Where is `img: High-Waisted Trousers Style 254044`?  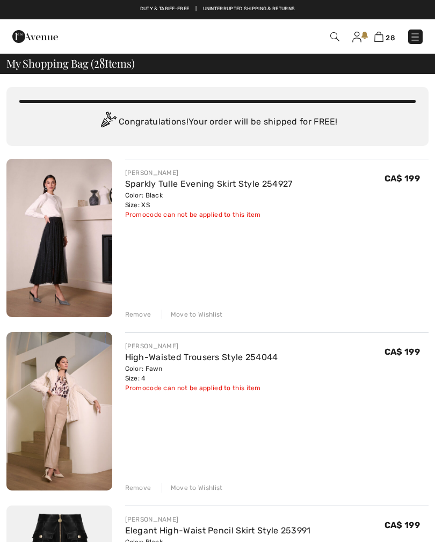
img: High-Waisted Trousers Style 254044 is located at coordinates (59, 411).